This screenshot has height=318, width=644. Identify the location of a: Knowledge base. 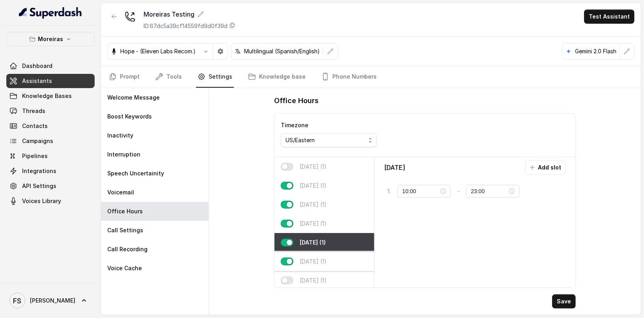
(277, 77).